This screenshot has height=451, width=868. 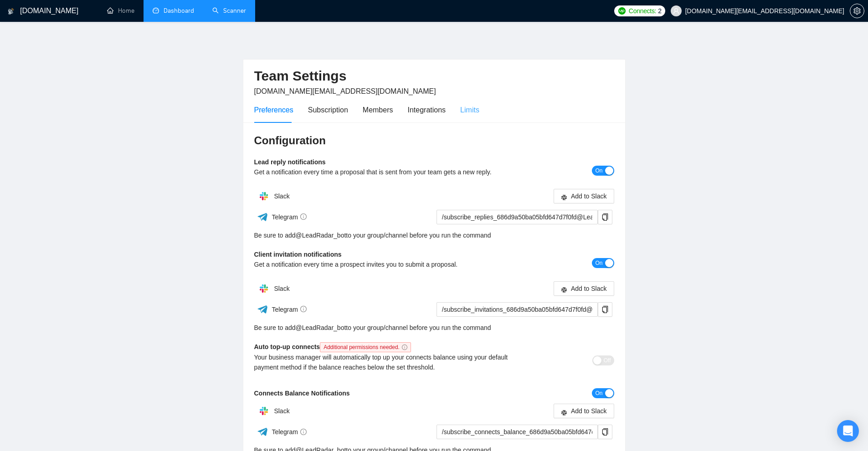 I want to click on img: upwork-logo.png, so click(x=622, y=11).